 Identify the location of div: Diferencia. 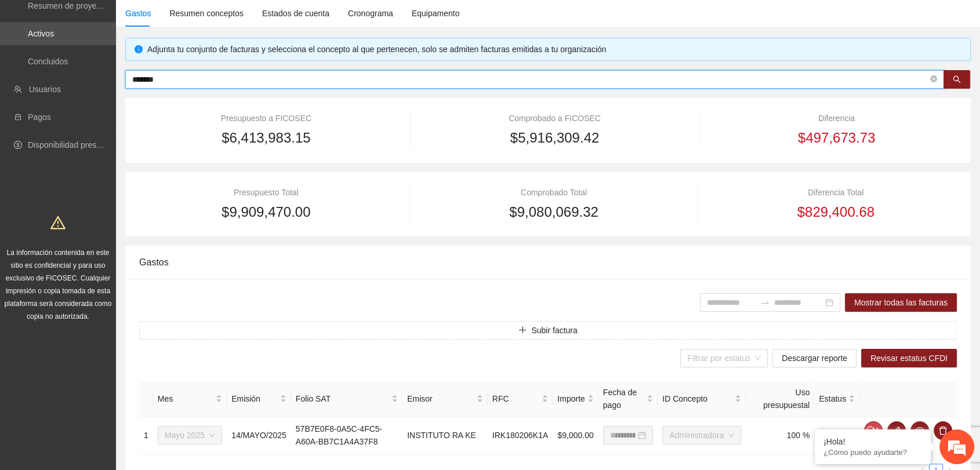
(836, 119).